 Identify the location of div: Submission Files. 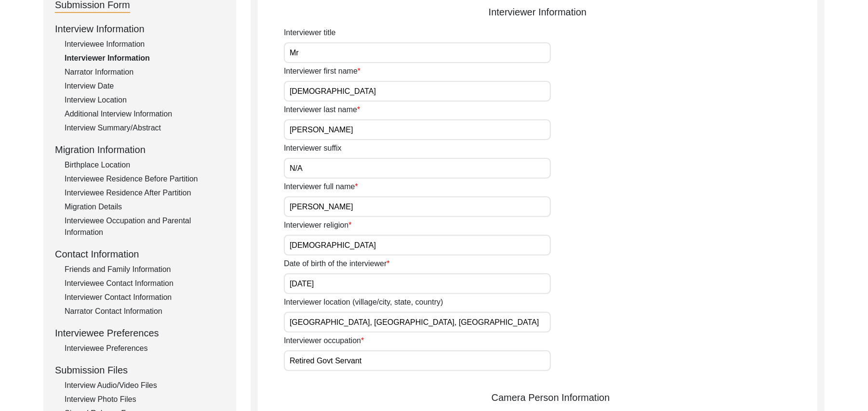
(140, 370).